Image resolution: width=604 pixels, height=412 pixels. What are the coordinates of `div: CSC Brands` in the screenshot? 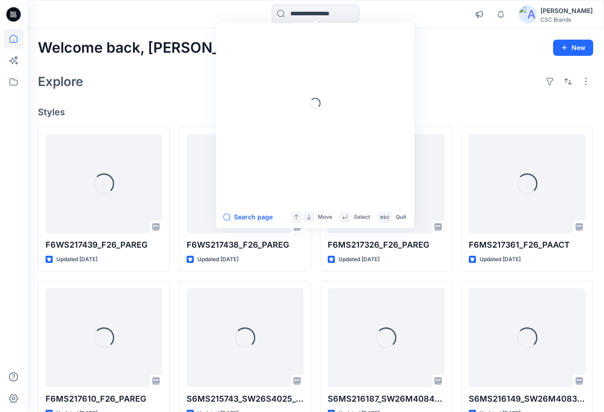 It's located at (566, 19).